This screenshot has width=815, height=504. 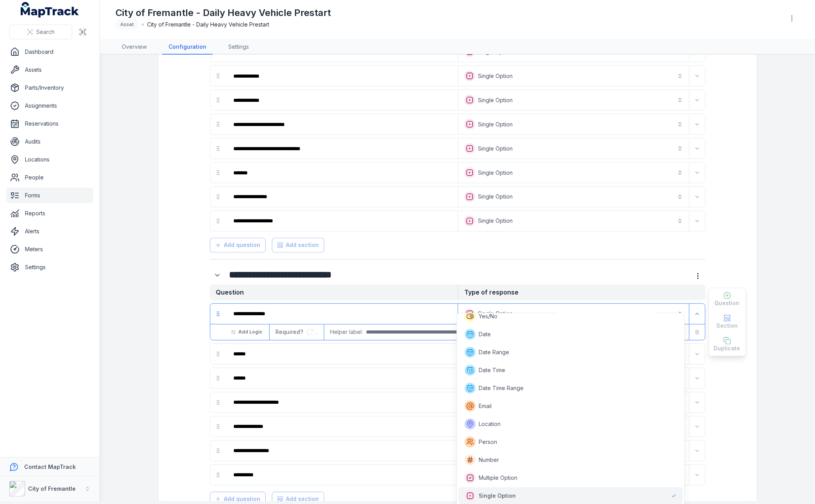 What do you see at coordinates (488, 442) in the screenshot?
I see `span: Person` at bounding box center [488, 442].